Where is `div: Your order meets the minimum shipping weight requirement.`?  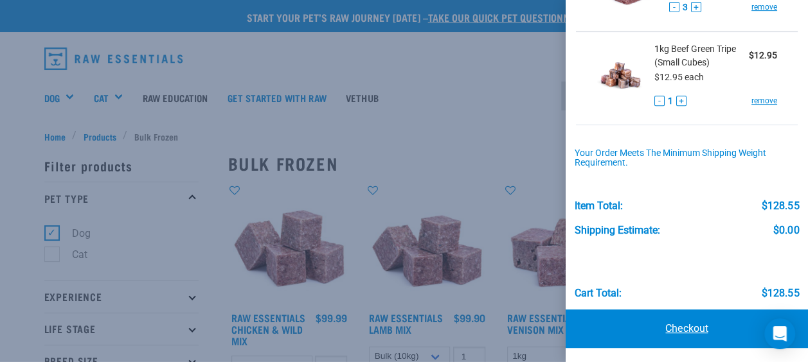 div: Your order meets the minimum shipping weight requirement. is located at coordinates (687, 159).